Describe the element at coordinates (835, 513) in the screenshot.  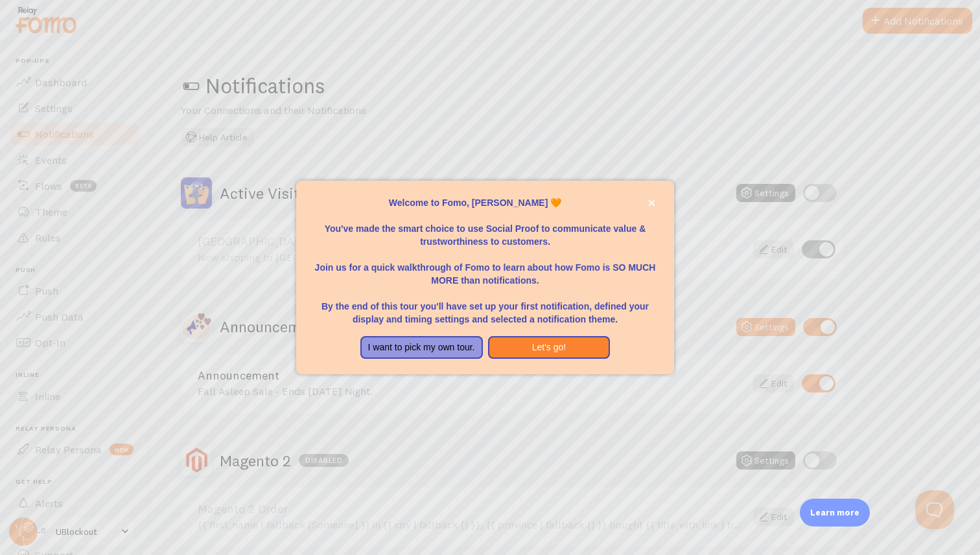
I see `div: Learn more` at that location.